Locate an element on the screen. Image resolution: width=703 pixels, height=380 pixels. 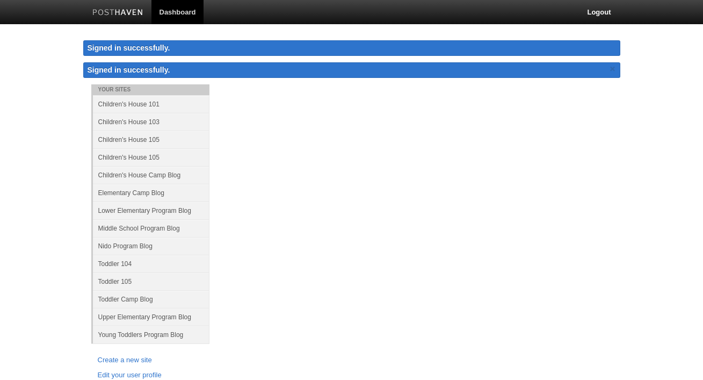
a: Young Toddlers Program Blog is located at coordinates (151, 334).